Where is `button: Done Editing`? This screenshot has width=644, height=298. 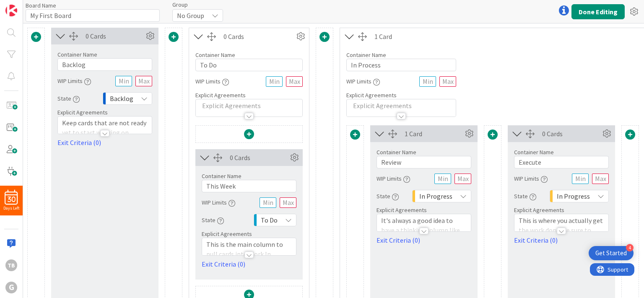 button: Done Editing is located at coordinates (598, 12).